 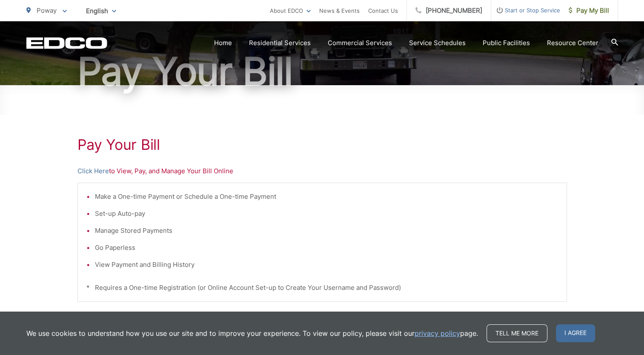 What do you see at coordinates (573, 43) in the screenshot?
I see `a: Resource Center` at bounding box center [573, 43].